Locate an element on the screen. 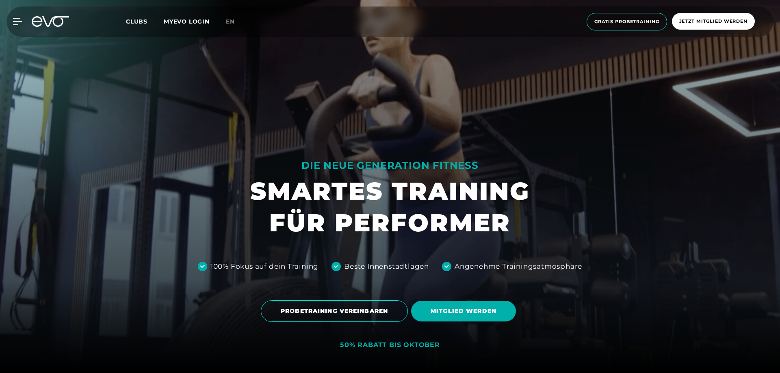 This screenshot has height=373, width=780. div: 50% RABATT BIS OKTOBER is located at coordinates (390, 345).